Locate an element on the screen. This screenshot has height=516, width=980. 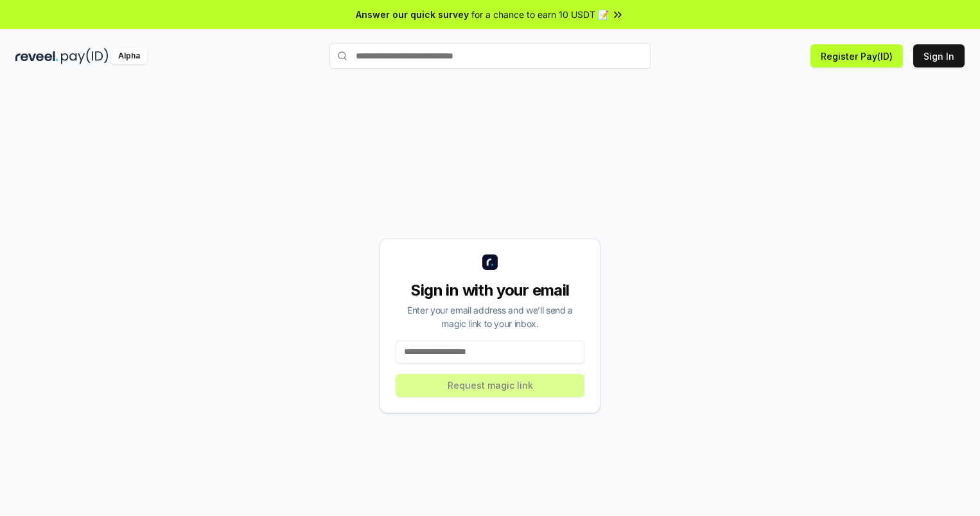
span: Answer our quick survey is located at coordinates (412, 14).